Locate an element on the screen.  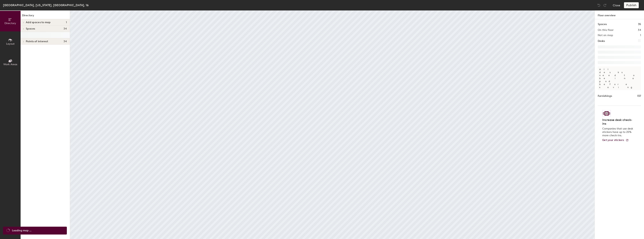
p: All desks need to be in a pod before saving is located at coordinates (620, 78).